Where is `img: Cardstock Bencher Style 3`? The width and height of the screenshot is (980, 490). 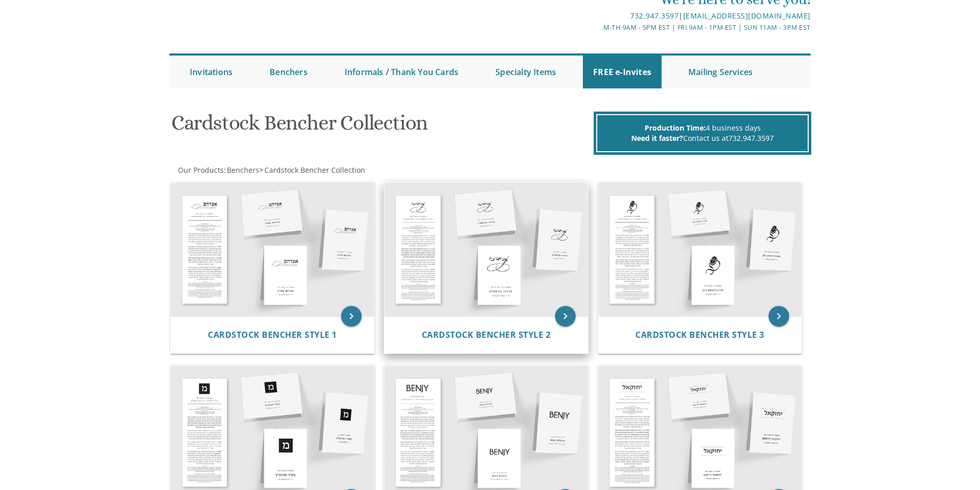
img: Cardstock Bencher Style 3 is located at coordinates (700, 249).